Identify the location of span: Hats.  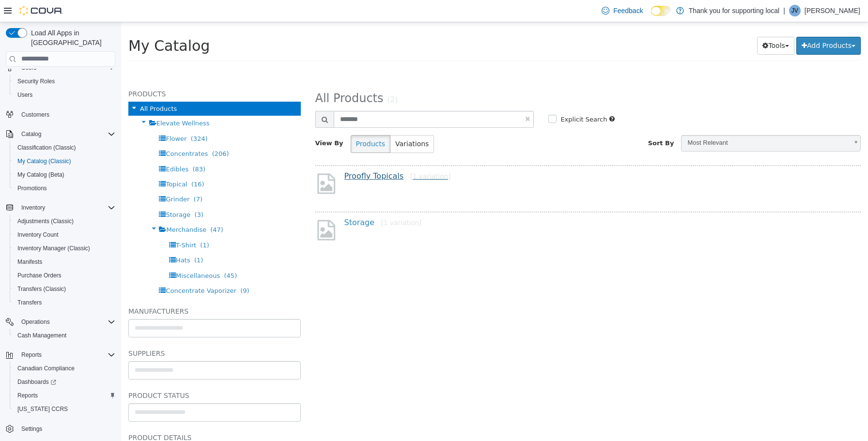
(62, 238).